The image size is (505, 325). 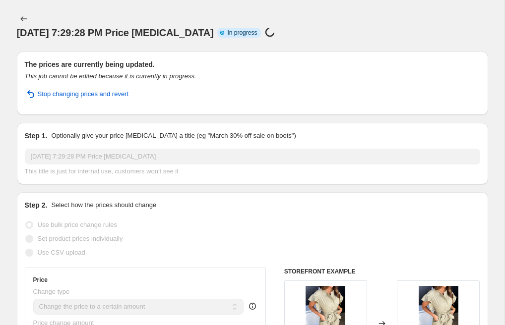 What do you see at coordinates (40, 280) in the screenshot?
I see `h3: Price` at bounding box center [40, 280].